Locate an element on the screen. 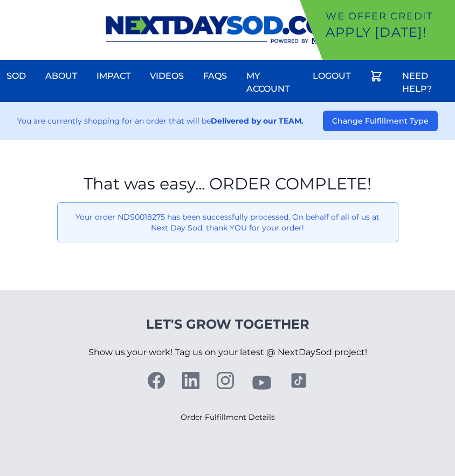  a: FAQs is located at coordinates (215, 76).